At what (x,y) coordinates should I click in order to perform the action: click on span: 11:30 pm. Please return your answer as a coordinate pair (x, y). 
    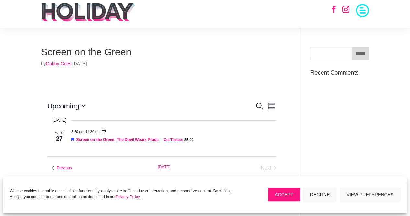
    Looking at the image, I should click on (93, 131).